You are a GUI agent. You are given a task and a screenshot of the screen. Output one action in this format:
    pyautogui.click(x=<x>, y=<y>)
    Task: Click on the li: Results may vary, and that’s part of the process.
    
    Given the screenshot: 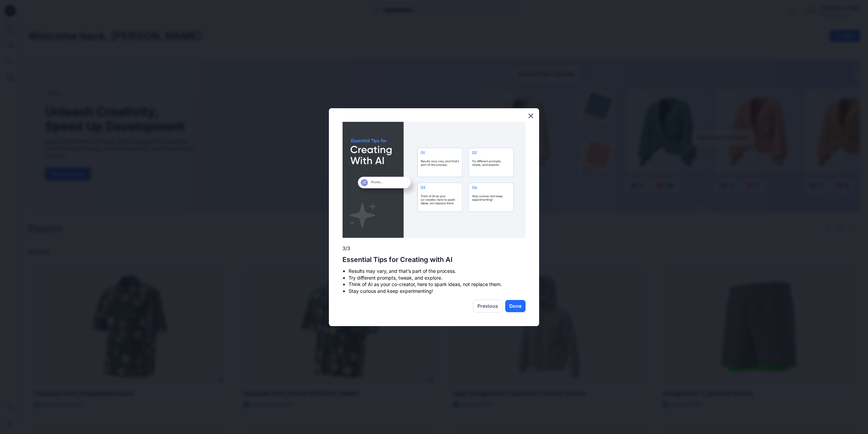 What is the action you would take?
    pyautogui.click(x=437, y=271)
    